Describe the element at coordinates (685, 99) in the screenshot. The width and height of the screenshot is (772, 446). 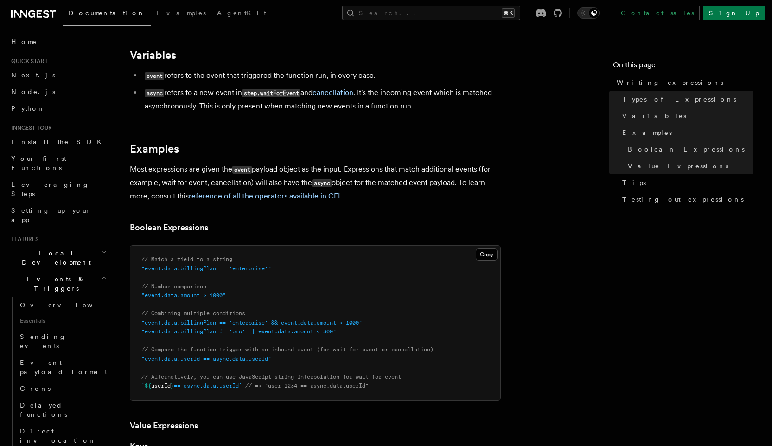
I see `a: Types of Expressions` at that location.